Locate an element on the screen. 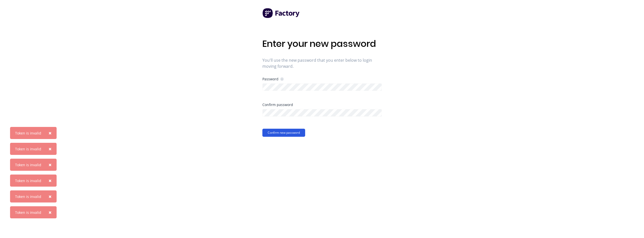  div: Password is located at coordinates (273, 79).